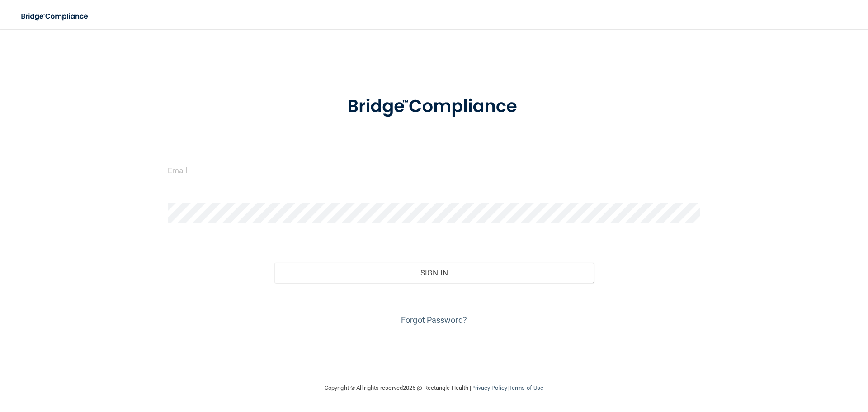 The height and width of the screenshot is (412, 868). I want to click on div: Copyright © All rights reserved 2025 @ Rectangle Health | |, so click(434, 388).